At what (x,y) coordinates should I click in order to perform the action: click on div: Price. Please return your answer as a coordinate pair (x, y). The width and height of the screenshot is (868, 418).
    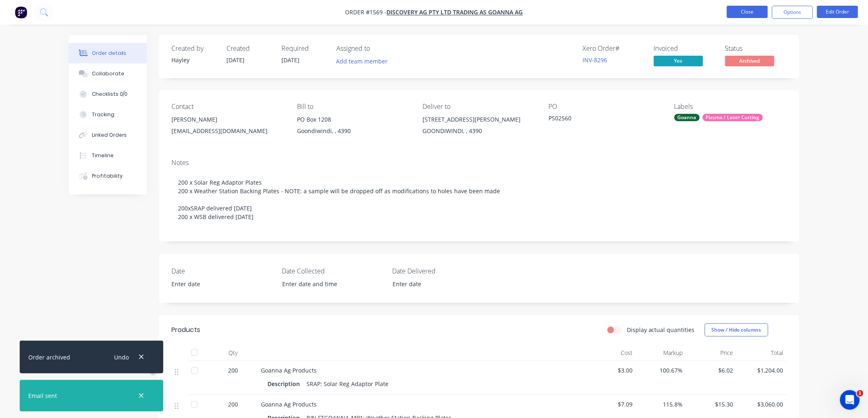
    Looking at the image, I should click on (711, 353).